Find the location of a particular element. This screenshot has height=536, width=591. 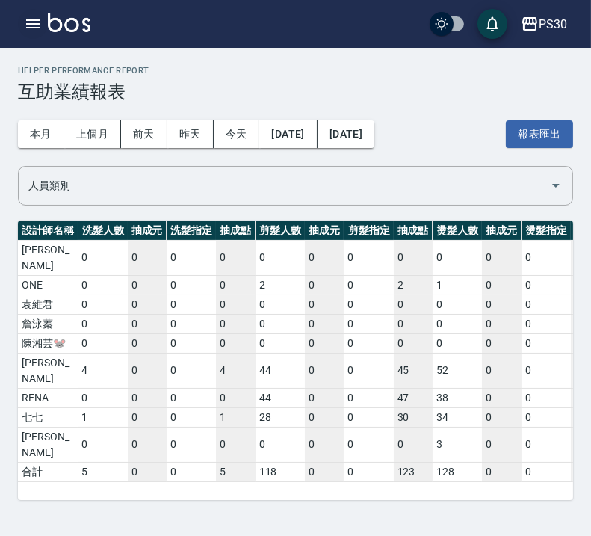

td: 袁維君 is located at coordinates (48, 304).